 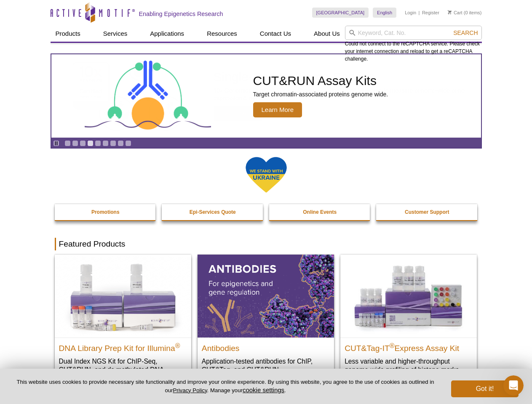 What do you see at coordinates (455, 13) in the screenshot?
I see `a: Cart` at bounding box center [455, 13].